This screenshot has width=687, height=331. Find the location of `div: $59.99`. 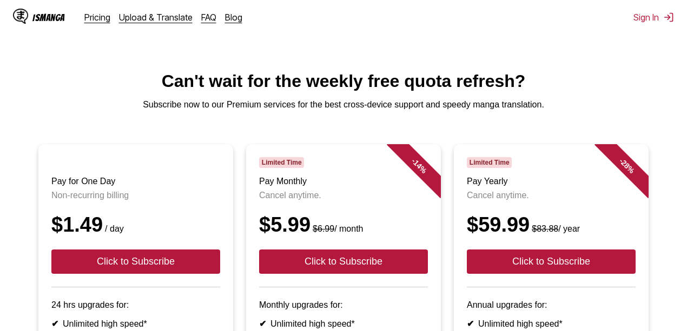

div: $59.99 is located at coordinates (551, 225).